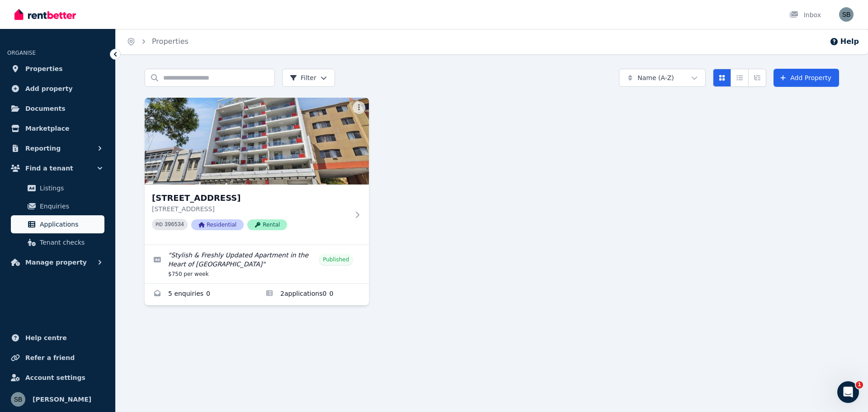  What do you see at coordinates (740, 78) in the screenshot?
I see `div: View options` at bounding box center [740, 78].